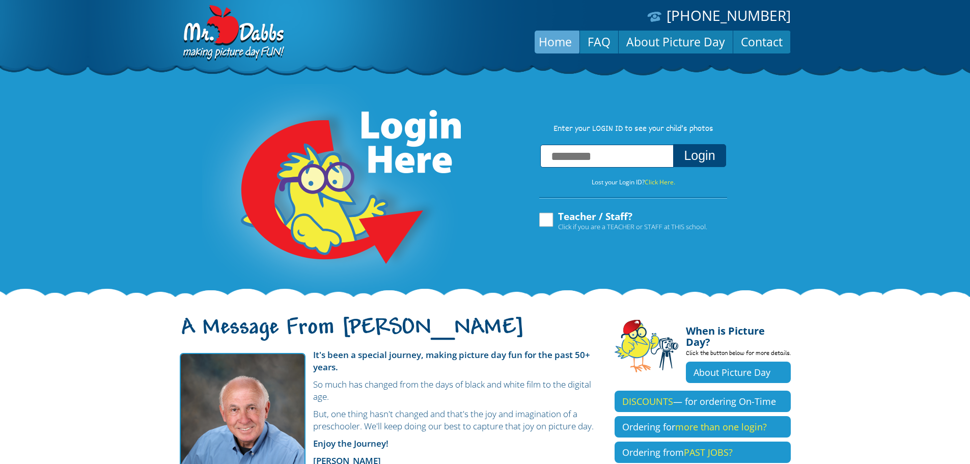 The height and width of the screenshot is (464, 970). What do you see at coordinates (699, 155) in the screenshot?
I see `button: Login` at bounding box center [699, 155].